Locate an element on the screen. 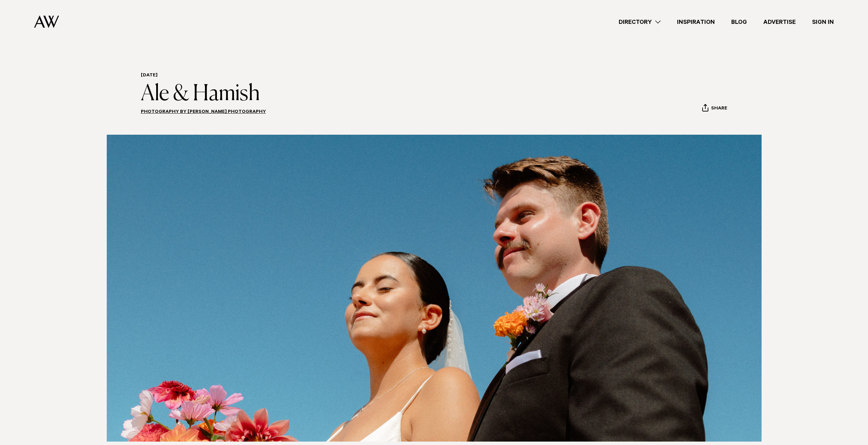  a: Advertise is located at coordinates (779, 22).